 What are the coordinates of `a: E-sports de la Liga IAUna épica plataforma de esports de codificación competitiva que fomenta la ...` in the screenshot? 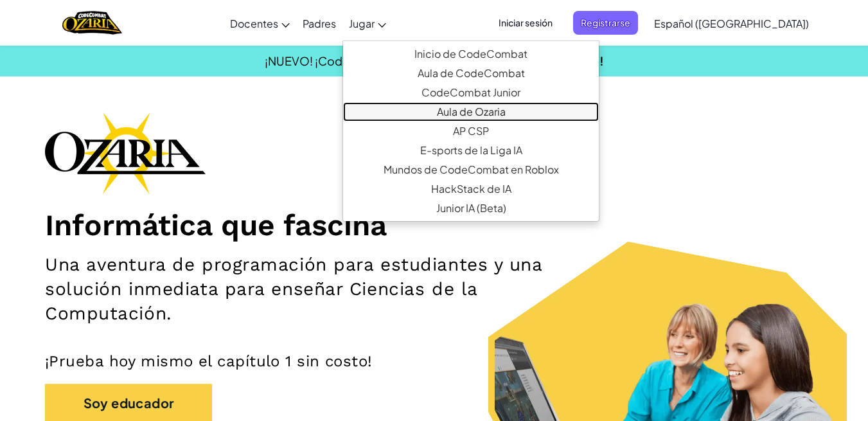 It's located at (470, 150).